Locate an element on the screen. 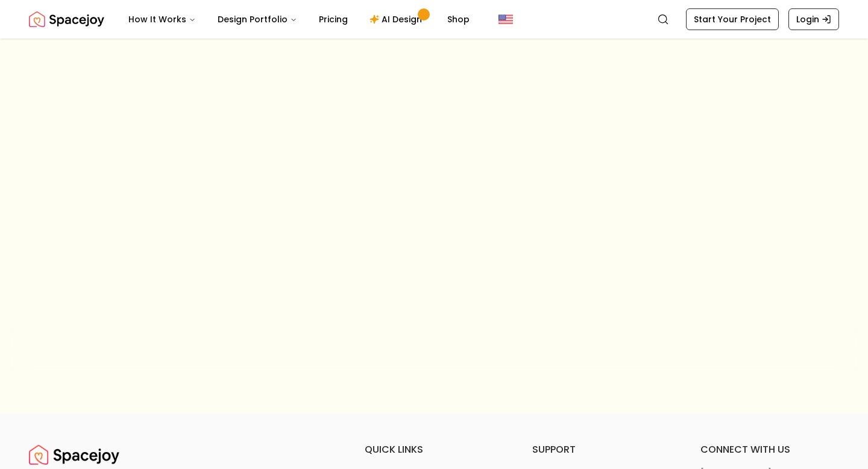 The width and height of the screenshot is (868, 469). a: Pricing is located at coordinates (333, 19).